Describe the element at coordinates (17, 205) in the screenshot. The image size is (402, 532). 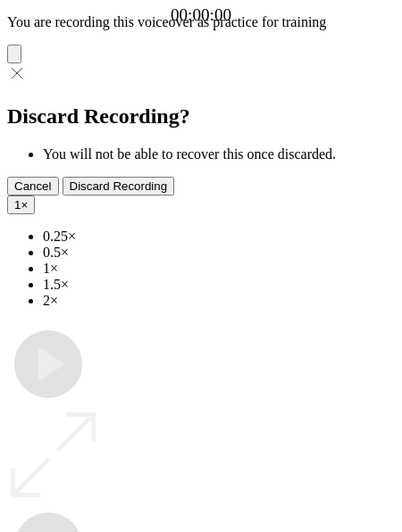
I see `span: 1` at that location.